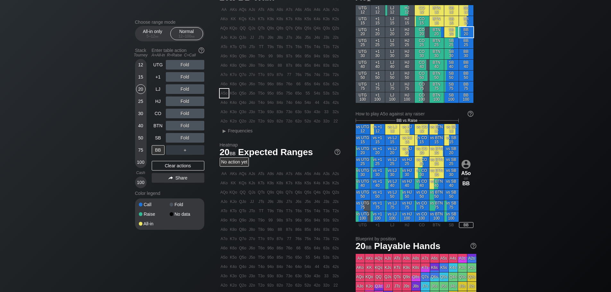  What do you see at coordinates (234, 65) in the screenshot?
I see `div: K8o` at bounding box center [234, 65].